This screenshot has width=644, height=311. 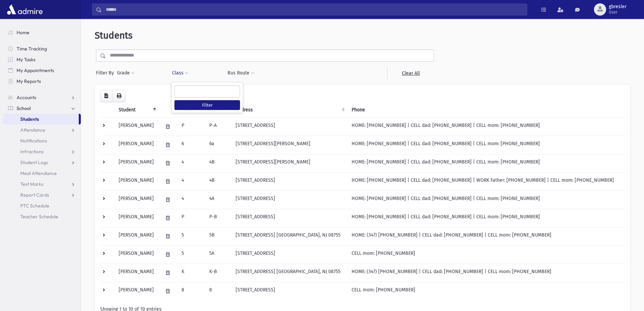 I want to click on td: 4A, so click(x=218, y=200).